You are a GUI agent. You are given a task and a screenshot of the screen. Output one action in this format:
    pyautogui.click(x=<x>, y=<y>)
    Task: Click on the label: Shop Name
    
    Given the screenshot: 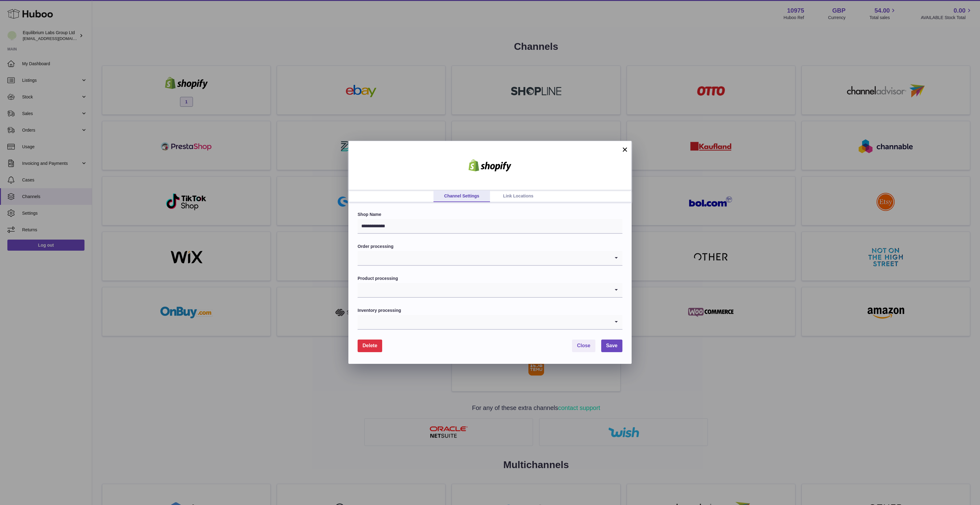 What is the action you would take?
    pyautogui.click(x=490, y=215)
    